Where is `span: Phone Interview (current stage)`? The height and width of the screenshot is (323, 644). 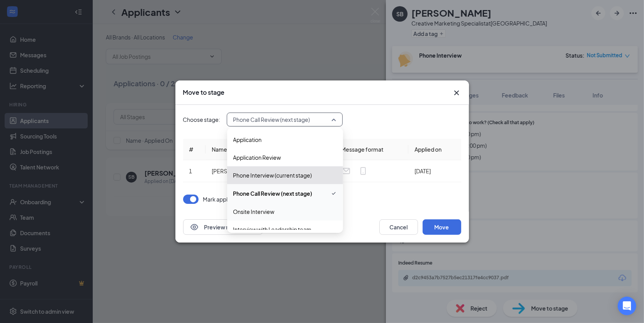
span: Phone Interview (current stage) is located at coordinates (272, 175).